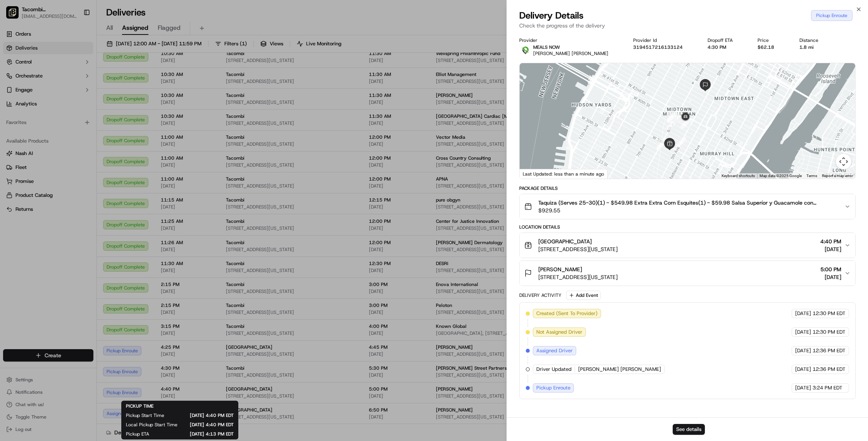  I want to click on span: Not Assigned Driver, so click(559, 332).